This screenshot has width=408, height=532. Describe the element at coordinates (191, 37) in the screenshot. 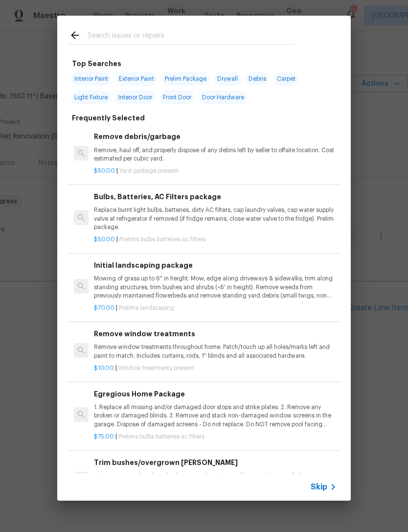

I see `input: Search issues or repairs` at that location.